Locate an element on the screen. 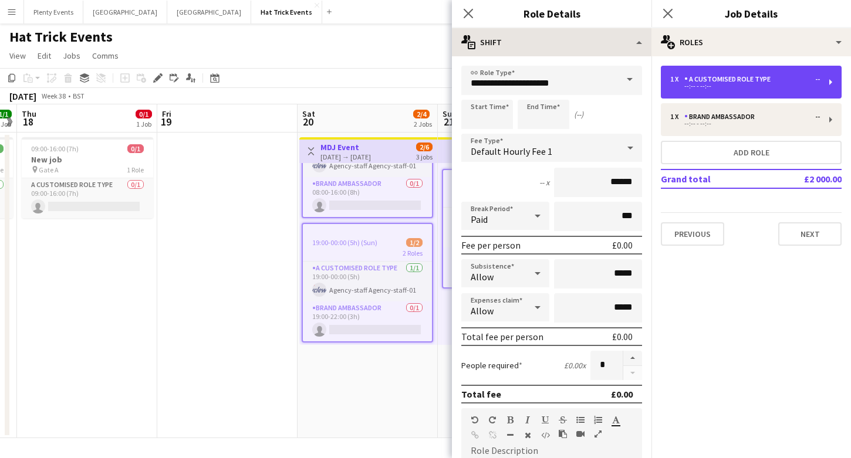 This screenshot has width=851, height=458. div: Total fee is located at coordinates (481, 395).